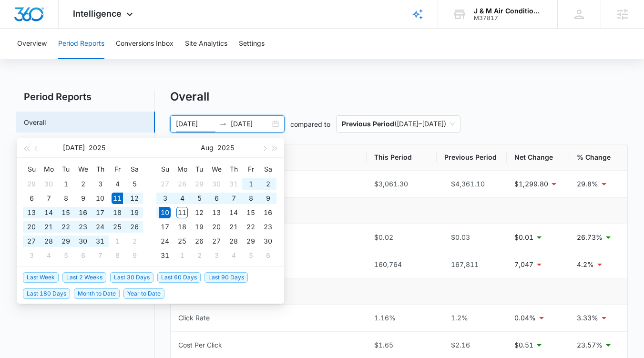 The image size is (644, 358). I want to click on td: 2025-07-16, so click(83, 213).